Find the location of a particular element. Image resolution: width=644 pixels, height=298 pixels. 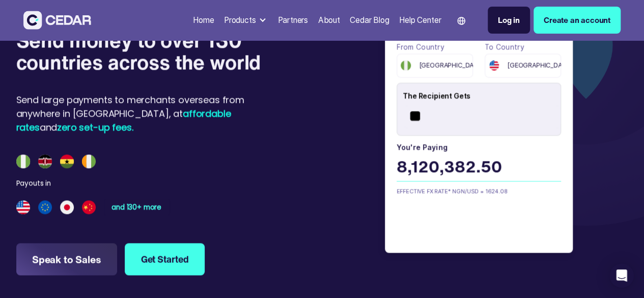

a: Cedar Blog is located at coordinates (369, 20).